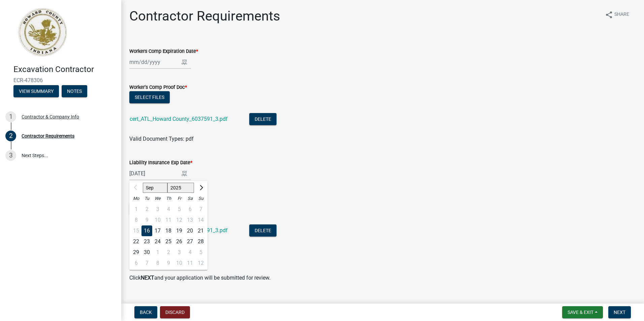  I want to click on label: Workers Comp Expiration Date, so click(164, 52).